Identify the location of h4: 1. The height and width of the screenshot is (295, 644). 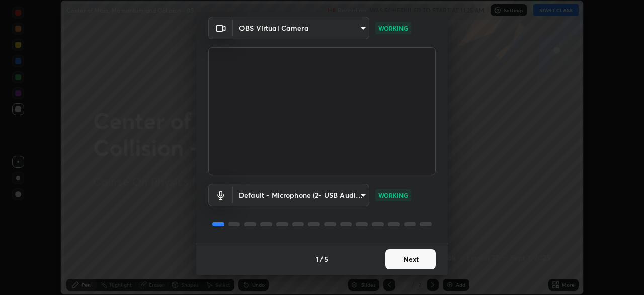
(318, 259).